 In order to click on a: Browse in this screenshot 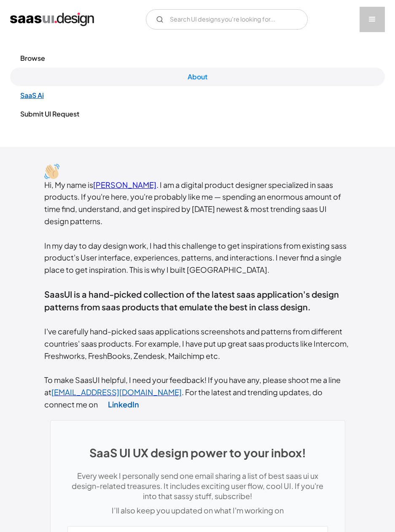, I will do `click(197, 58)`.